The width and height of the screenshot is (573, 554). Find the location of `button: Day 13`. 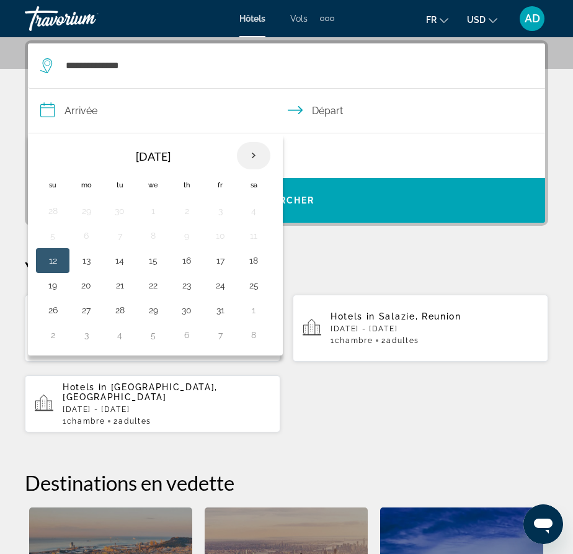

button: Day 13 is located at coordinates (86, 261).